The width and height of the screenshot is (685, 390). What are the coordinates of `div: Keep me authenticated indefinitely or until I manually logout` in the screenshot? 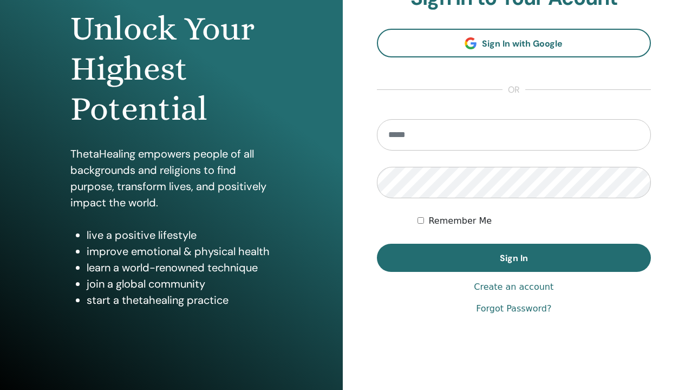 It's located at (534, 221).